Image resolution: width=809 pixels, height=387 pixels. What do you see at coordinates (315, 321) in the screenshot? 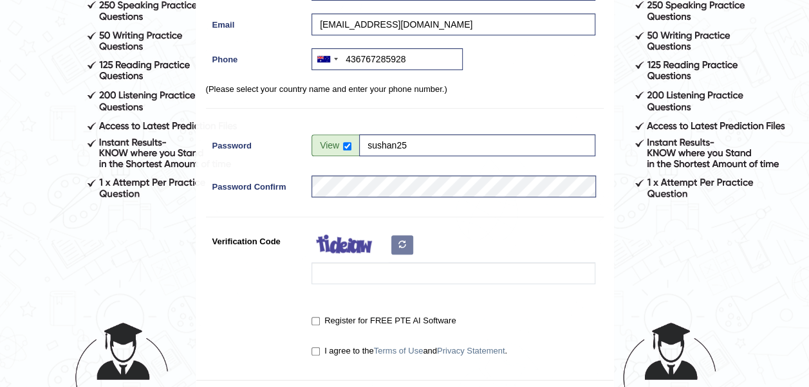
I see `input: Register for FREE PTE AI Software` at bounding box center [315, 321].